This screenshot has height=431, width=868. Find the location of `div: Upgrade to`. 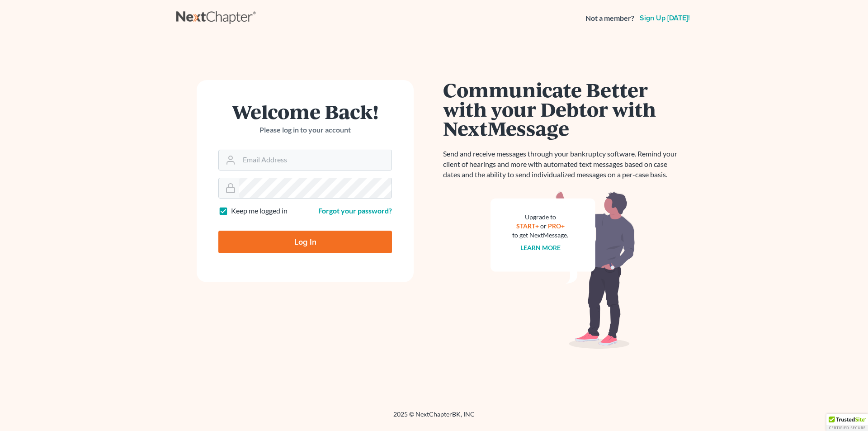

div: Upgrade to is located at coordinates (540, 217).